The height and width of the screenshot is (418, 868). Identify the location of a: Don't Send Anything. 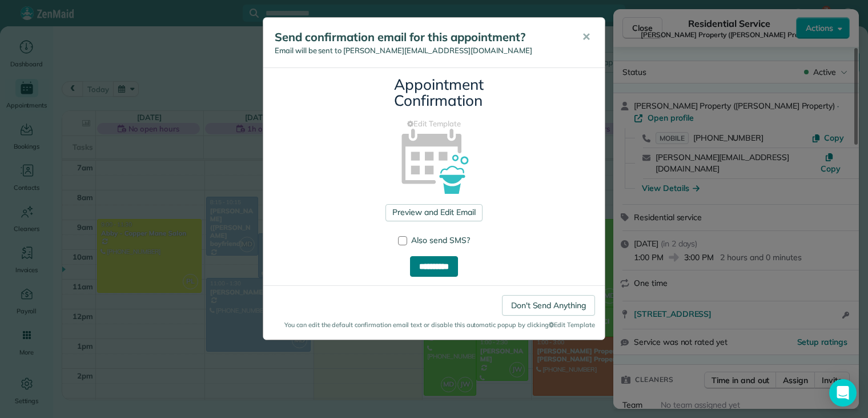
(549, 305).